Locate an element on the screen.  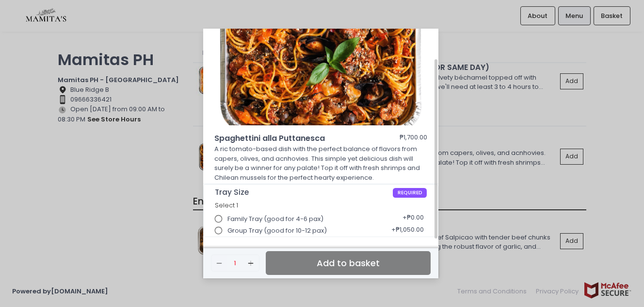
span: Tray Size is located at coordinates (304, 192).